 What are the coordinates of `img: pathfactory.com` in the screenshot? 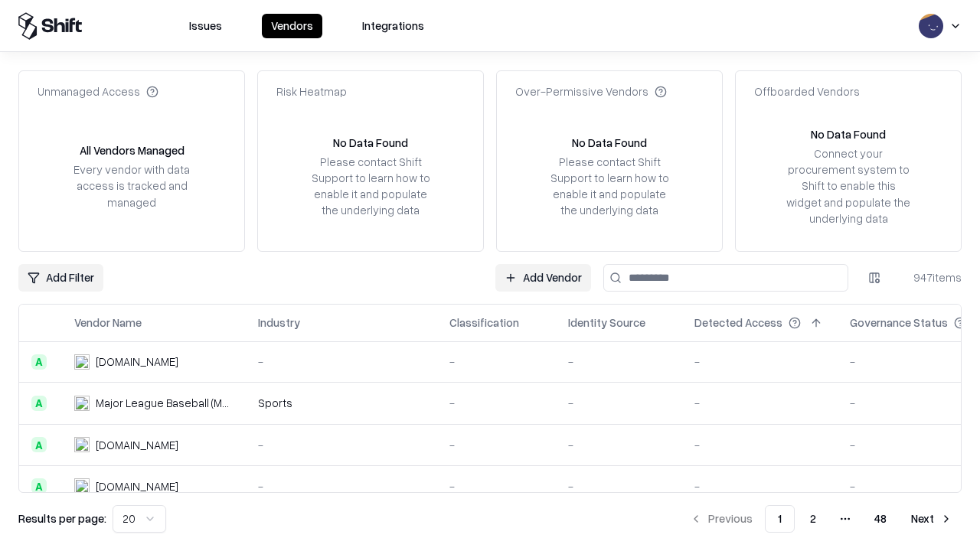 It's located at (82, 362).